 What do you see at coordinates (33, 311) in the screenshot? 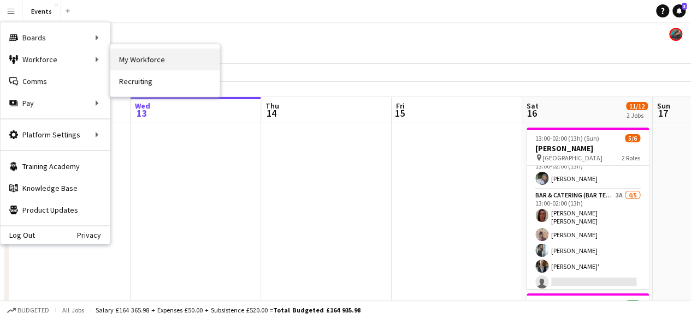
I see `span: Budgeted` at bounding box center [33, 311].